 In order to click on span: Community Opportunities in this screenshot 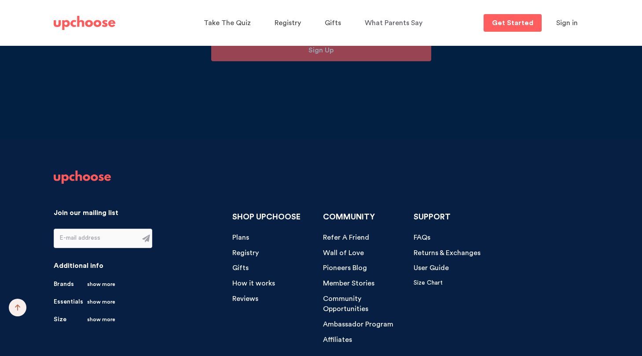, I will do `click(346, 303)`.